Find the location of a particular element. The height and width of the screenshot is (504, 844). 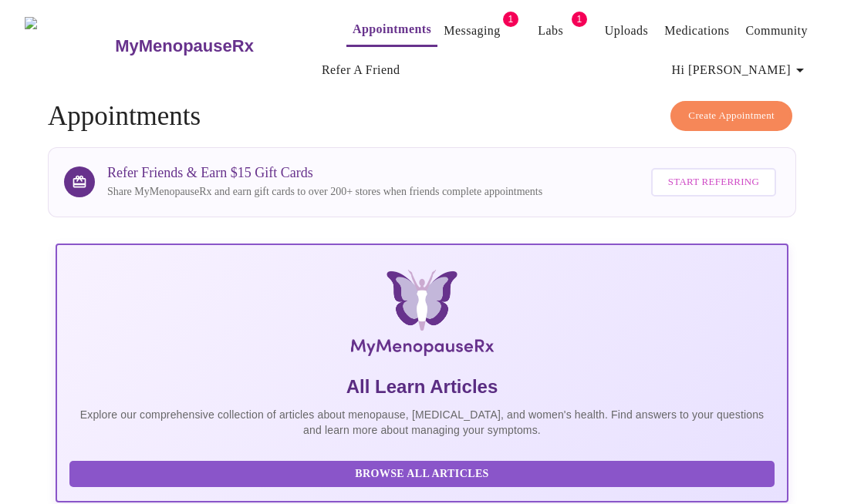

a: Medications is located at coordinates (697, 31).